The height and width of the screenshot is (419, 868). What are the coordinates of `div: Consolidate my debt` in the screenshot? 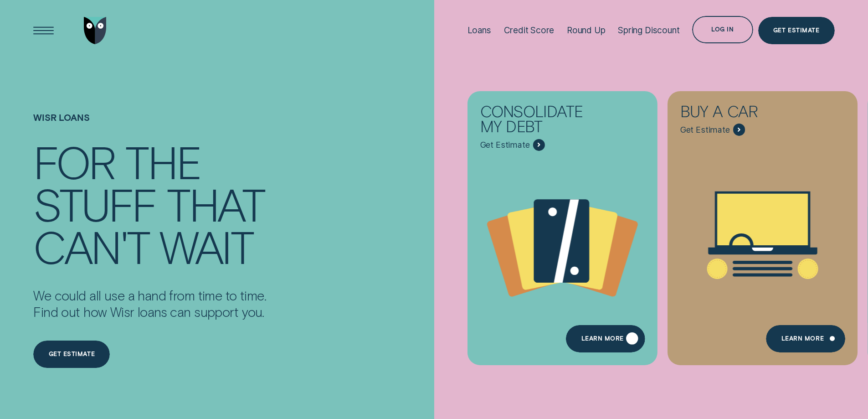 It's located at (541, 121).